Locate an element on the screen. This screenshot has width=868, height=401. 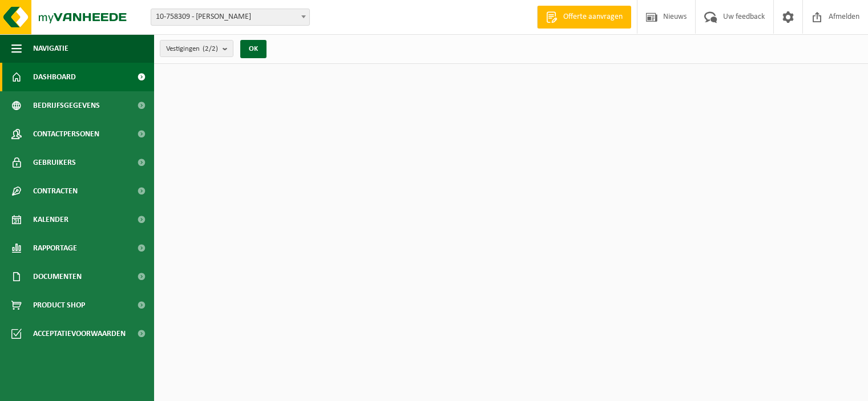
span: Product Shop is located at coordinates (59, 305).